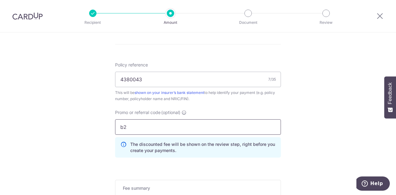 The width and height of the screenshot is (396, 195). What do you see at coordinates (390, 97) in the screenshot?
I see `button: Feedback - Show survey` at bounding box center [390, 97].